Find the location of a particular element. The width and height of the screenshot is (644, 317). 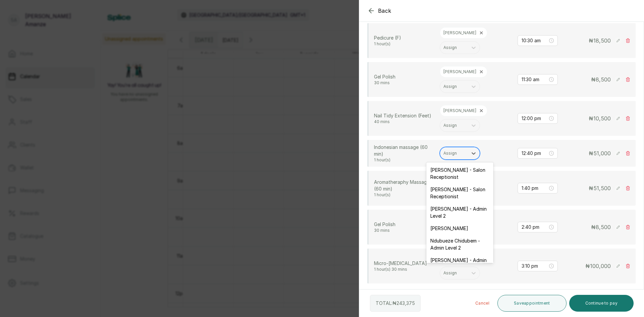

div: Ndubueze Chidubem - Admin Level 2 is located at coordinates (460, 244).